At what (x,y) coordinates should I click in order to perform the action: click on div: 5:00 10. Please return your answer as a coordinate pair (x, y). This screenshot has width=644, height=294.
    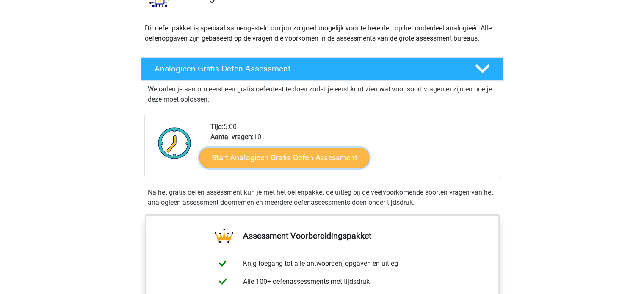
    Looking at the image, I should click on (351, 149).